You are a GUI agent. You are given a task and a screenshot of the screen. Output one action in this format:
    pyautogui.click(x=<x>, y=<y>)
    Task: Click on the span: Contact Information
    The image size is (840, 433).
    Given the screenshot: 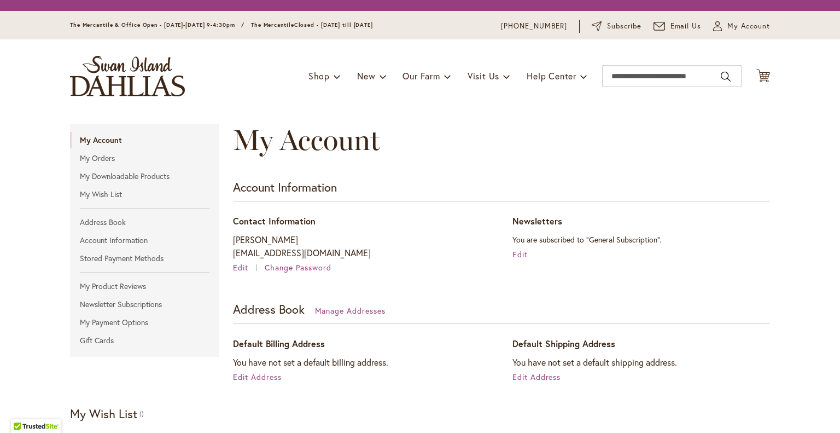 What is the action you would take?
    pyautogui.click(x=274, y=220)
    